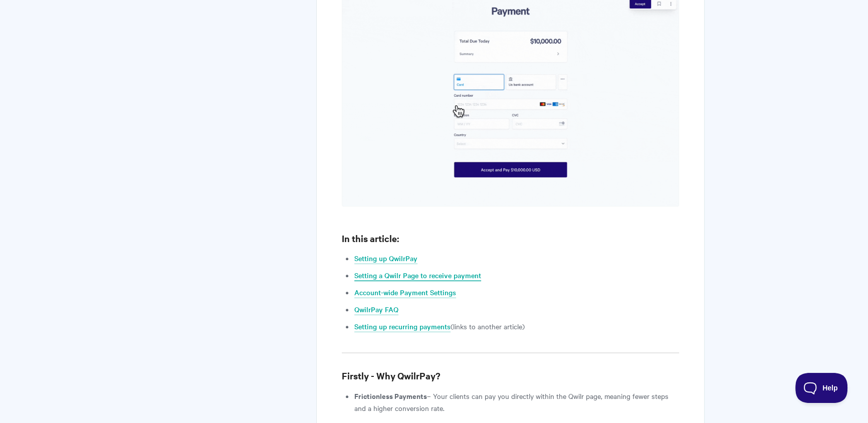 The width and height of the screenshot is (868, 423). I want to click on strong: Frictionless Payments, so click(390, 395).